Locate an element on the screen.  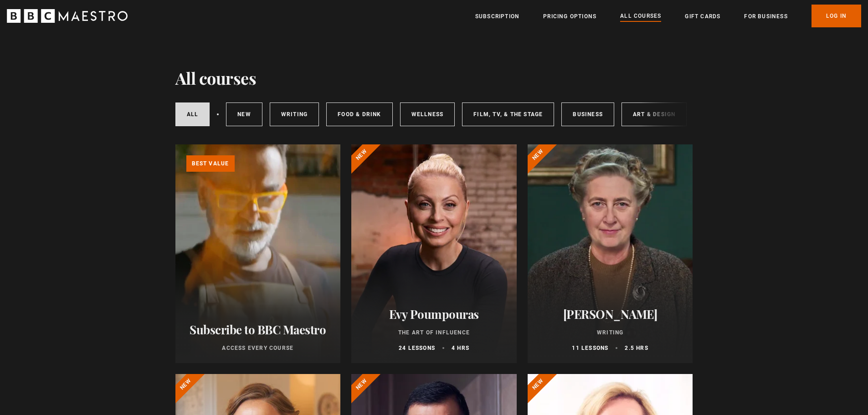
p: 11 lessons is located at coordinates (590, 348).